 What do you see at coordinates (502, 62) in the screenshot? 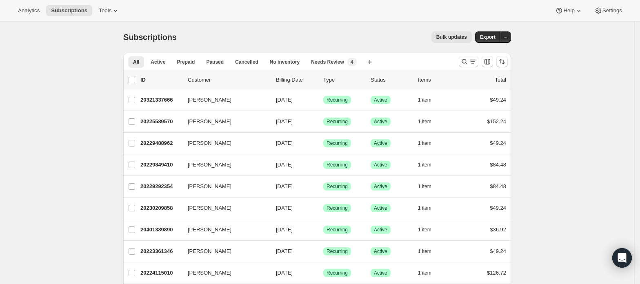
I see `button: Sort the results` at bounding box center [502, 62].